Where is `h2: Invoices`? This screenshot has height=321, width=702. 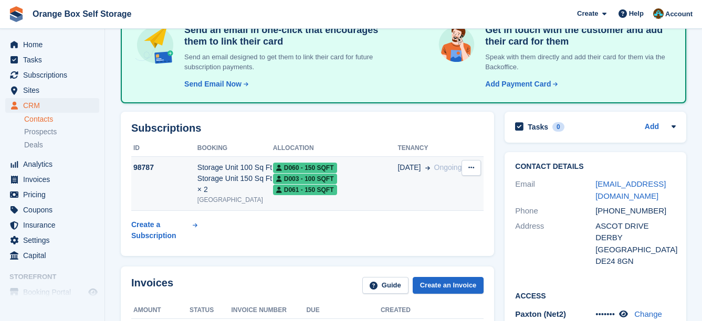 h2: Invoices is located at coordinates (152, 285).